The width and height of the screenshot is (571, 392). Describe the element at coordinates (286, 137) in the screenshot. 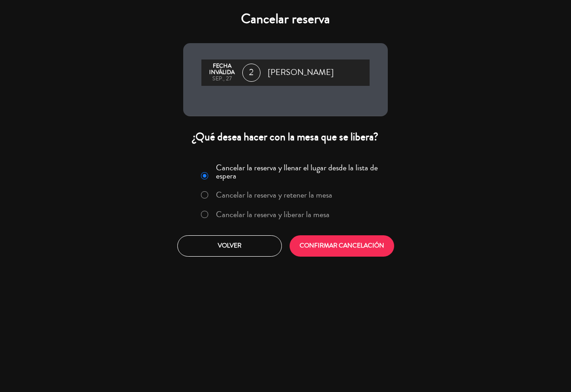

I see `div: ¿Qué desea hacer con la mesa que se libera?` at that location.